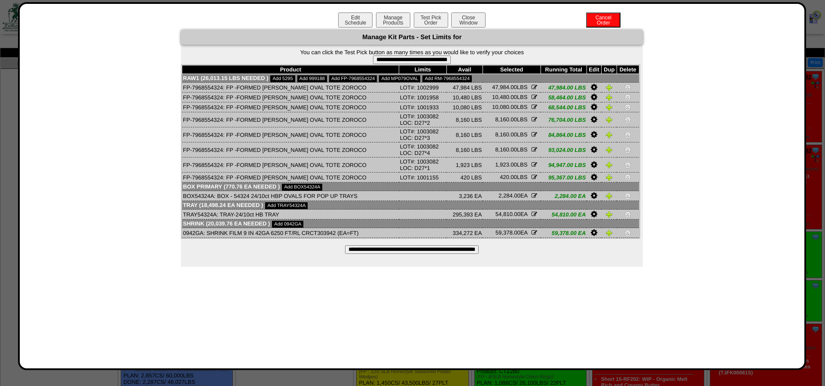  Describe the element at coordinates (564, 165) in the screenshot. I see `td: 94,947.00 LBS` at that location.